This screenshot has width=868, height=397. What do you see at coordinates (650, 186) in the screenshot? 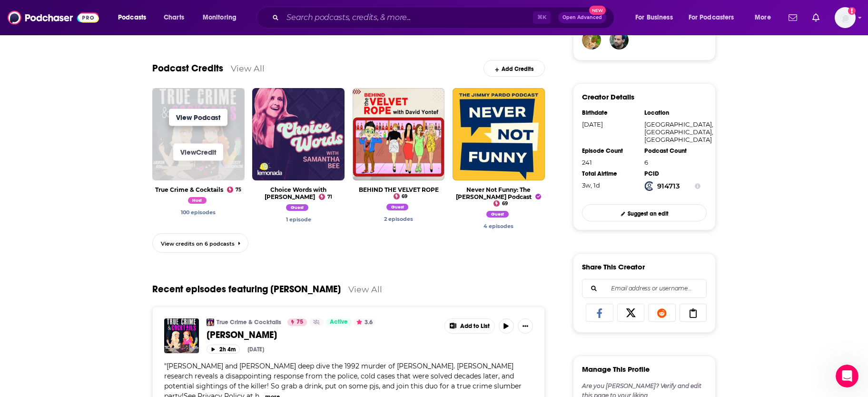
I see `img: Podchaser Creator ID logo` at bounding box center [650, 186].